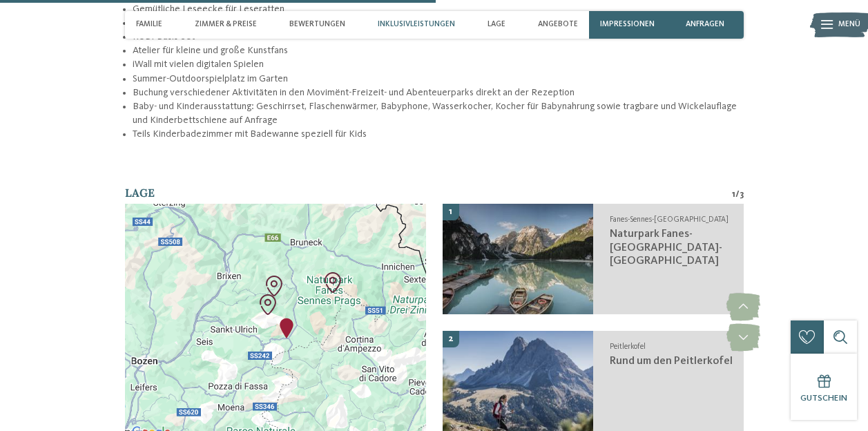 The width and height of the screenshot is (868, 431). Describe the element at coordinates (226, 24) in the screenshot. I see `span: Zimmer & Preise` at that location.